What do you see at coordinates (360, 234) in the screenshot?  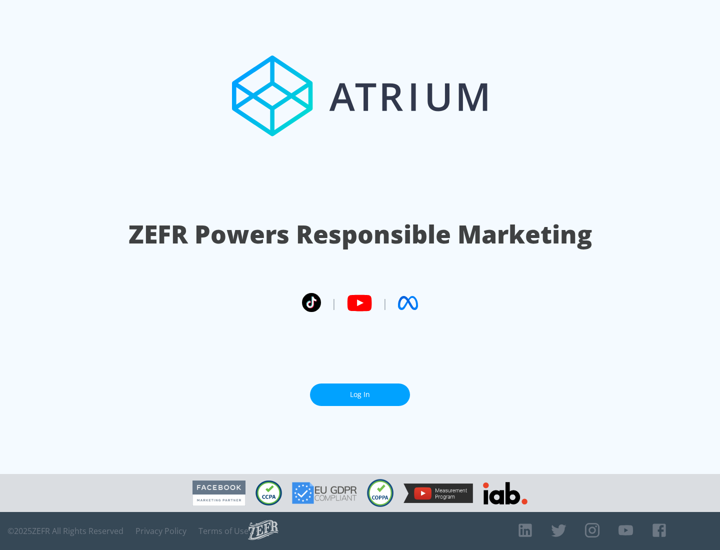 I see `h1: ZEFR Powers Responsible Marketing` at bounding box center [360, 234].